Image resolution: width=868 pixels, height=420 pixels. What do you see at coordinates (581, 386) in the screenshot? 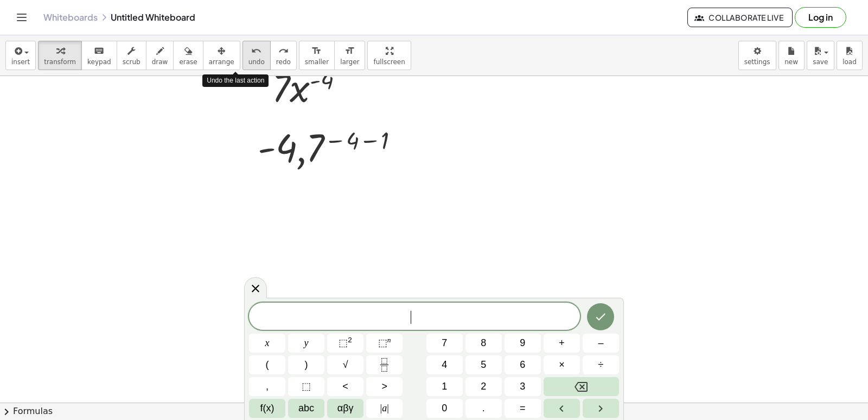
I see `button: Backspace` at bounding box center [581, 386].